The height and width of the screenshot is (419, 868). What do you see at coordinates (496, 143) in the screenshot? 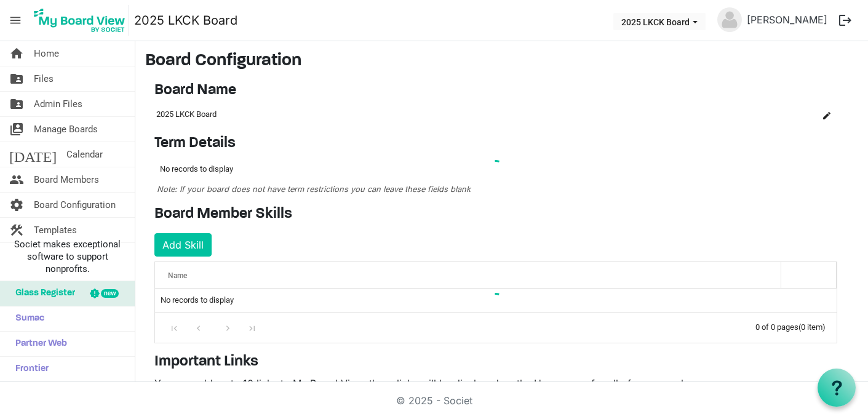
I see `h4: Term Details` at bounding box center [496, 143].